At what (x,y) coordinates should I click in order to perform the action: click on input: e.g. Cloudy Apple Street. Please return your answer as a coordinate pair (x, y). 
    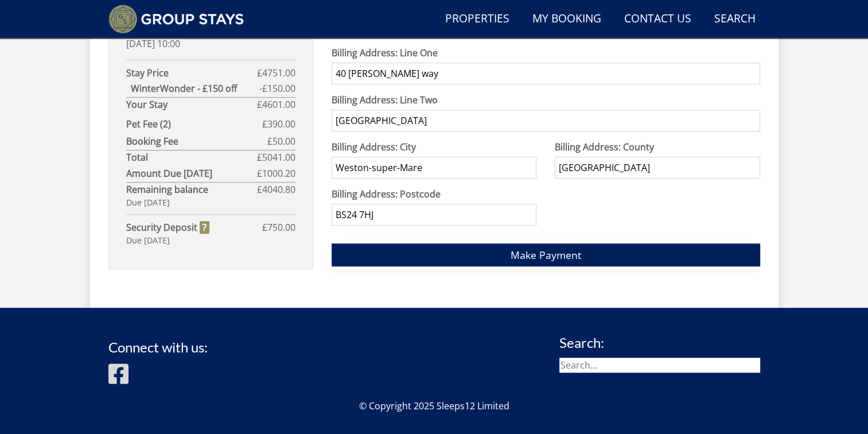
    Looking at the image, I should click on (545, 120).